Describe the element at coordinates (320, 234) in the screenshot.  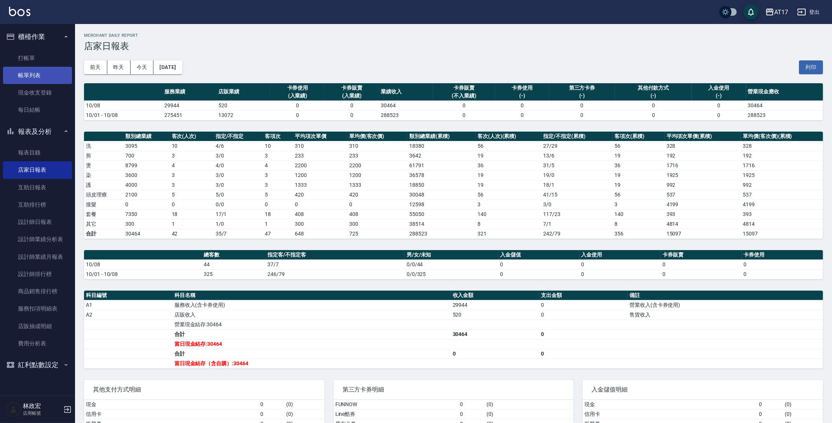
I see `td: 648` at that location.